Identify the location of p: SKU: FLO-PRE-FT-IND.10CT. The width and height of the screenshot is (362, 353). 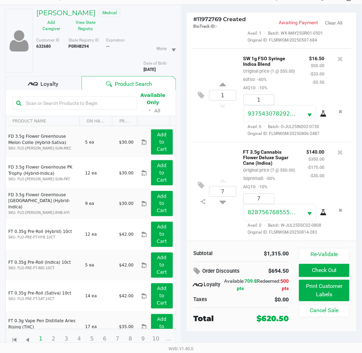
(44, 268).